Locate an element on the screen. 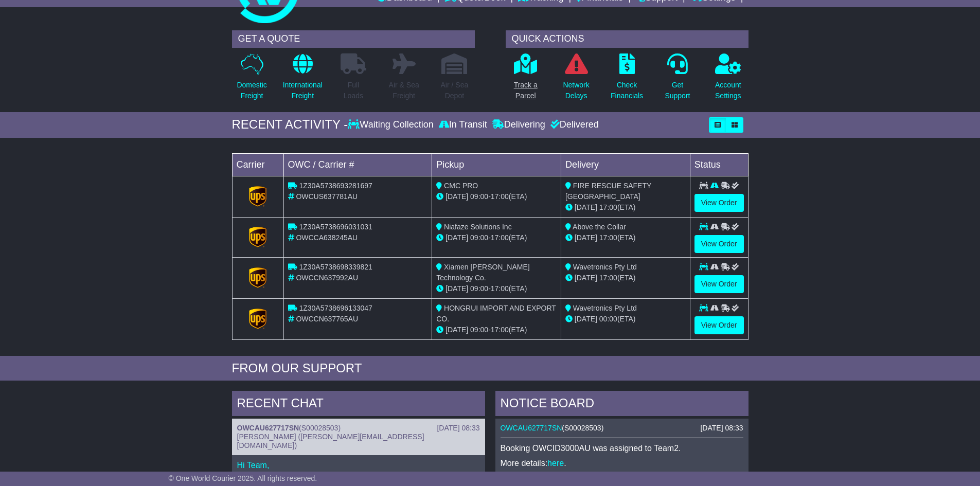 This screenshot has height=486, width=980. span: 1Z30A5738693281697 is located at coordinates (335, 186).